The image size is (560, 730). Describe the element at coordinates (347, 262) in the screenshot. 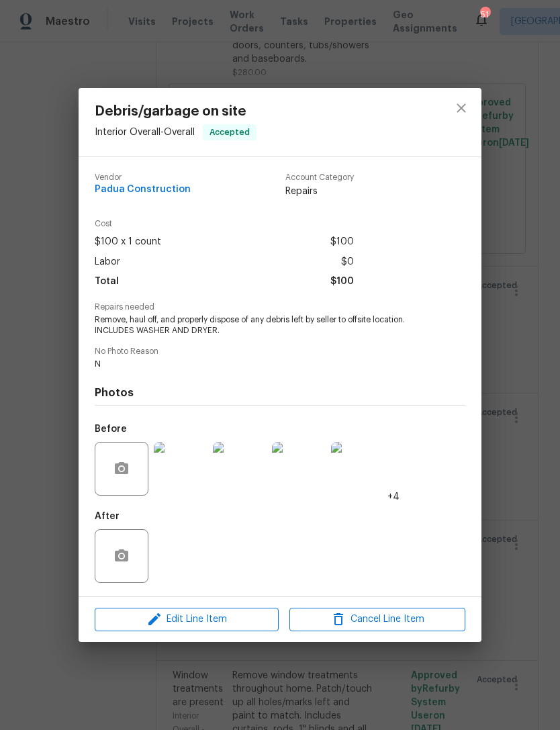

I see `span: $0` at that location.